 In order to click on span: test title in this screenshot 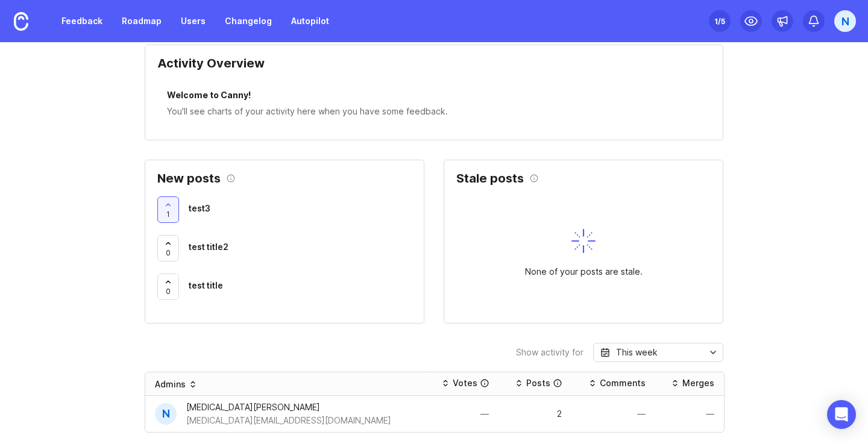, I will do `click(206, 285)`.